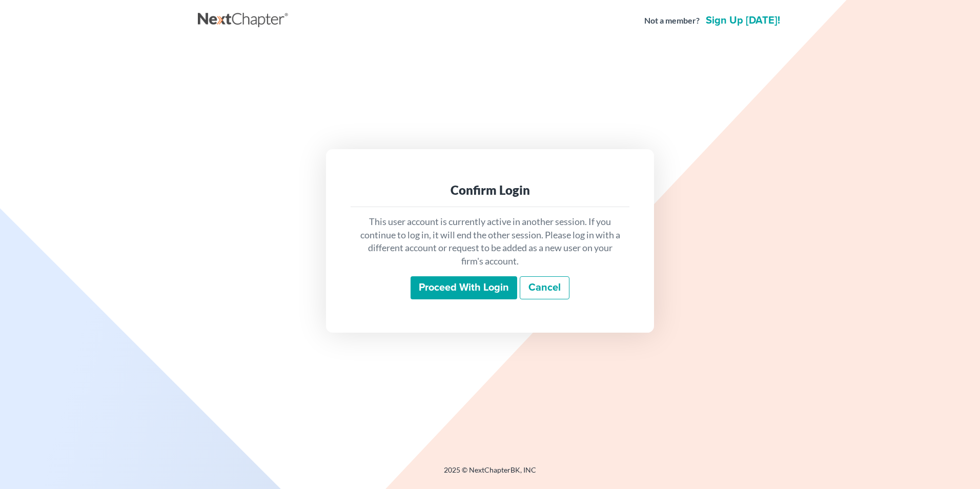  I want to click on div: Confirm Login, so click(490, 190).